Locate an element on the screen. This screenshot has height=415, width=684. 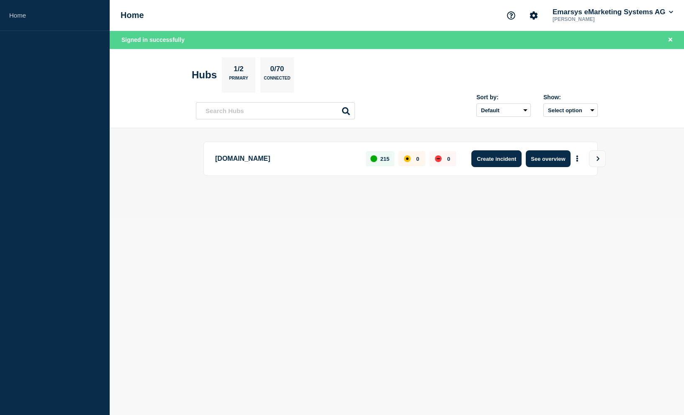
div: up is located at coordinates (374, 159).